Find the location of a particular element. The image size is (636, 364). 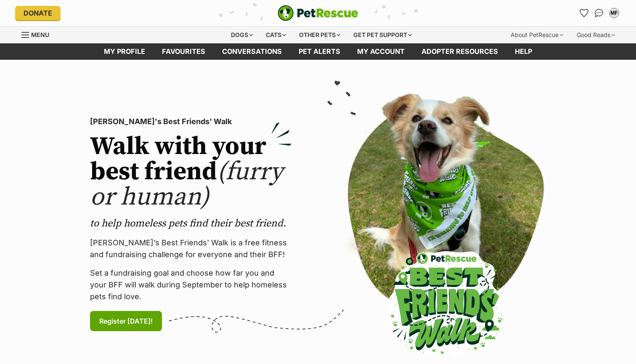

p: Set a fundraising goal and choose how far you and your BFF will walk during September to help hom... is located at coordinates (191, 285).